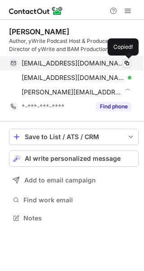 The image size is (144, 271). I want to click on button: AI write personalized message, so click(74, 158).